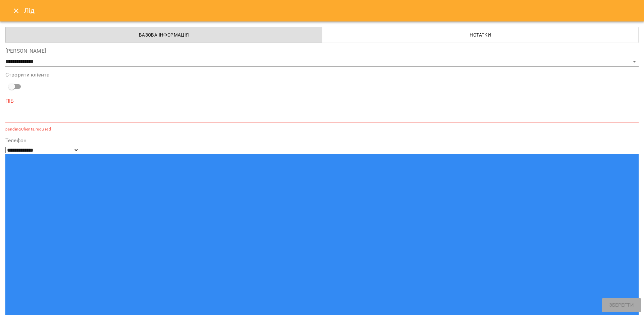 The image size is (644, 315). Describe the element at coordinates (322, 101) in the screenshot. I see `label: ПІБ` at that location.